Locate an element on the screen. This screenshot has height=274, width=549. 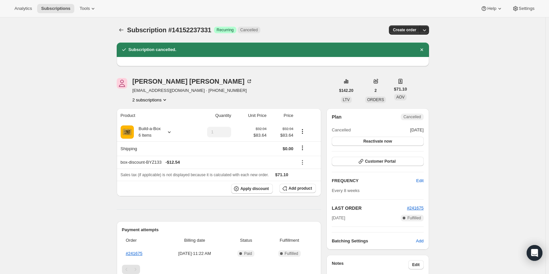
span: - $12.54 is located at coordinates (173, 162).